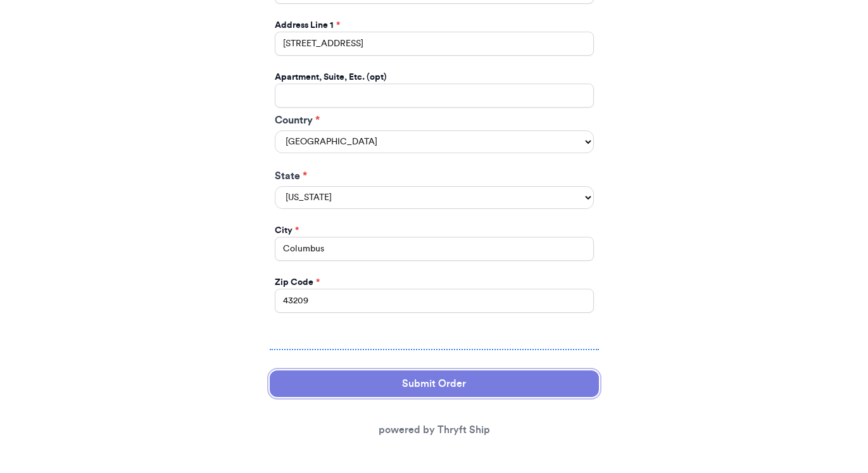  Describe the element at coordinates (287, 230) in the screenshot. I see `label: City` at that location.